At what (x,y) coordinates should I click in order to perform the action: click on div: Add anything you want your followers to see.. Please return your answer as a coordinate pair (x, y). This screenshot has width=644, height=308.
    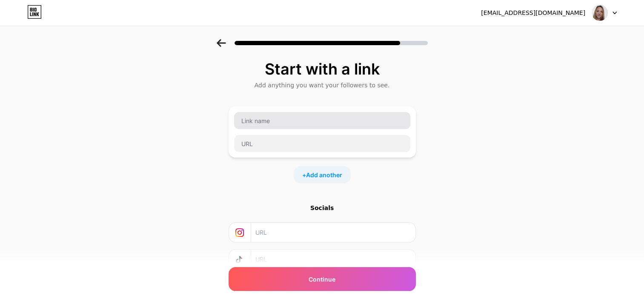
    Looking at the image, I should click on (323, 85).